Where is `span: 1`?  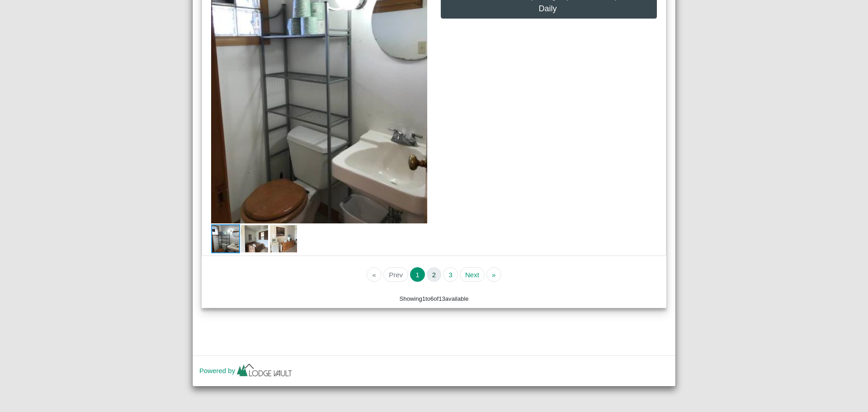 span: 1 is located at coordinates (424, 299).